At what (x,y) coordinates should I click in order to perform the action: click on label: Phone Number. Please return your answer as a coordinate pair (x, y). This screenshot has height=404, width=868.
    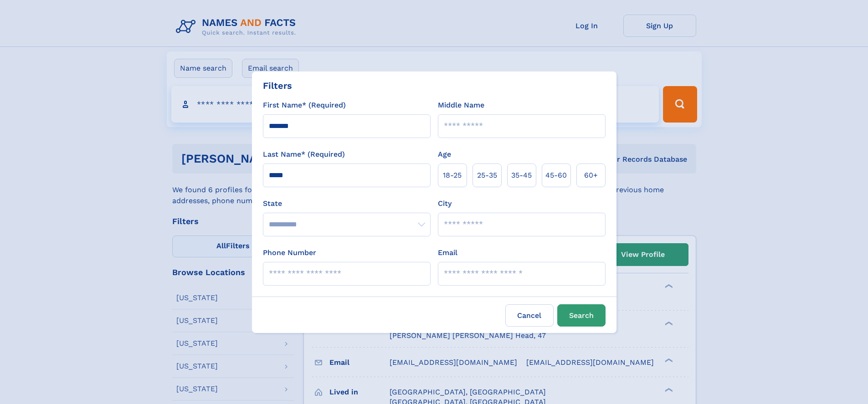
    Looking at the image, I should click on (289, 252).